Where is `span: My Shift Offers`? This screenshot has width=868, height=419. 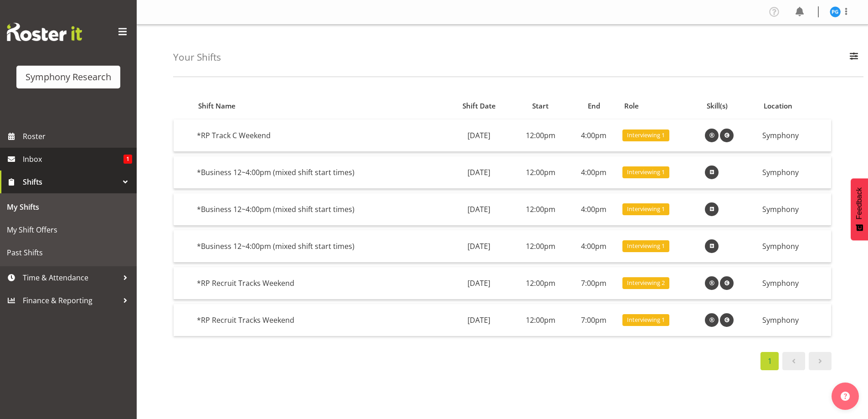 span: My Shift Offers is located at coordinates (68, 230).